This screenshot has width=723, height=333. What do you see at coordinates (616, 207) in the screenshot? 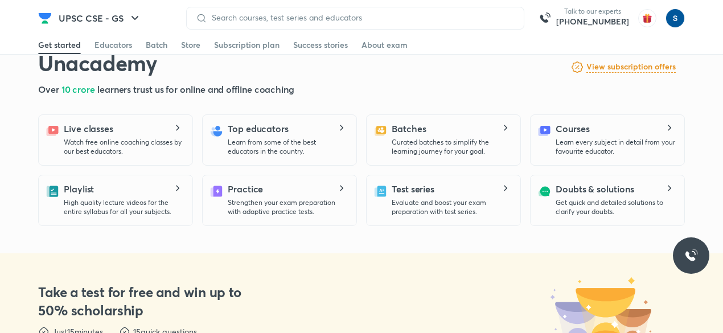
I see `p: Get quick and detailed solutions to clarify your doubts.` at bounding box center [616, 207].